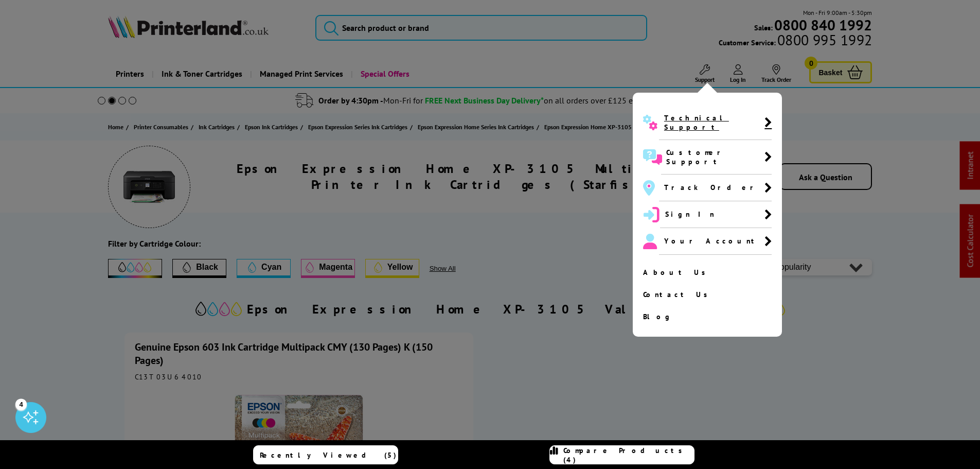  What do you see at coordinates (690, 214) in the screenshot?
I see `span: Sign In` at bounding box center [690, 214].